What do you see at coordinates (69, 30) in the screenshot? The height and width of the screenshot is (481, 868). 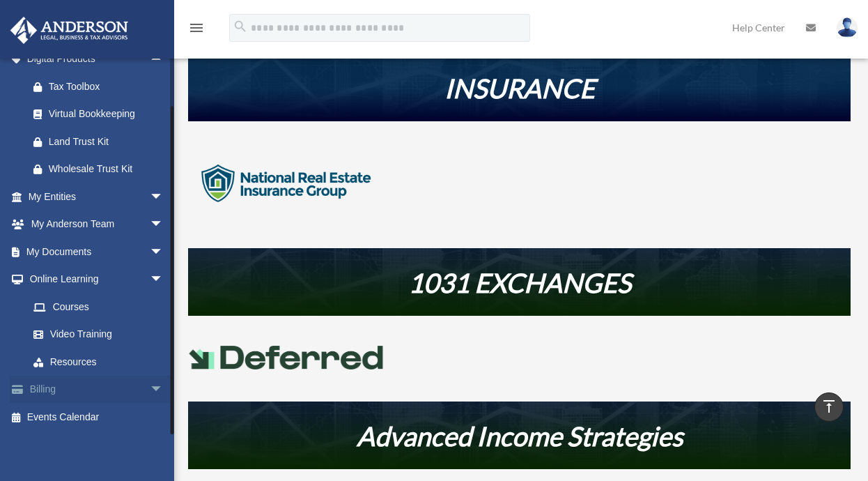 I see `img: Anderson Advisors Platinum Portal` at bounding box center [69, 30].